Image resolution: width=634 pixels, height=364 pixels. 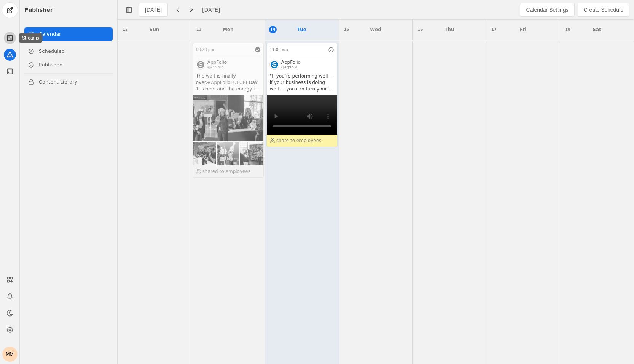 I want to click on div: 12, so click(x=125, y=29).